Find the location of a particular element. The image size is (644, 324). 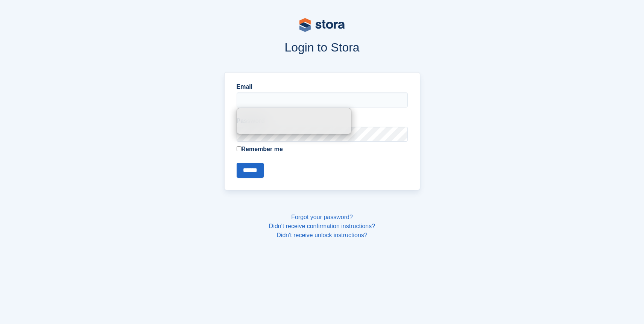

h1: Login to Stora is located at coordinates (322, 47).